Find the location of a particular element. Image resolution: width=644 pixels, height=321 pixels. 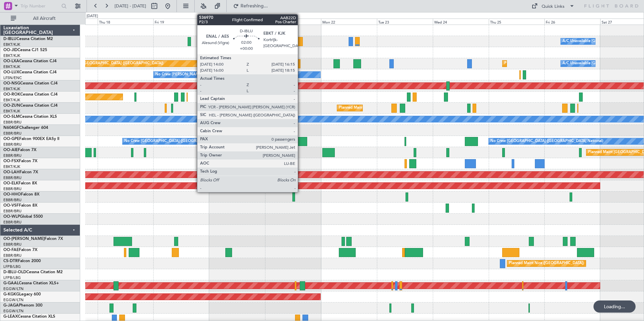

button: Quick Links is located at coordinates (553, 6).